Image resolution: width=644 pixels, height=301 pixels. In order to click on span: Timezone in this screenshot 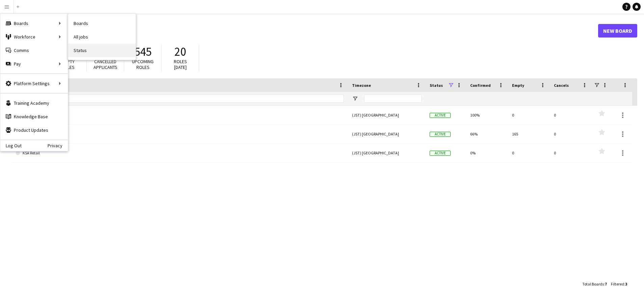, I will do `click(361, 85)`.